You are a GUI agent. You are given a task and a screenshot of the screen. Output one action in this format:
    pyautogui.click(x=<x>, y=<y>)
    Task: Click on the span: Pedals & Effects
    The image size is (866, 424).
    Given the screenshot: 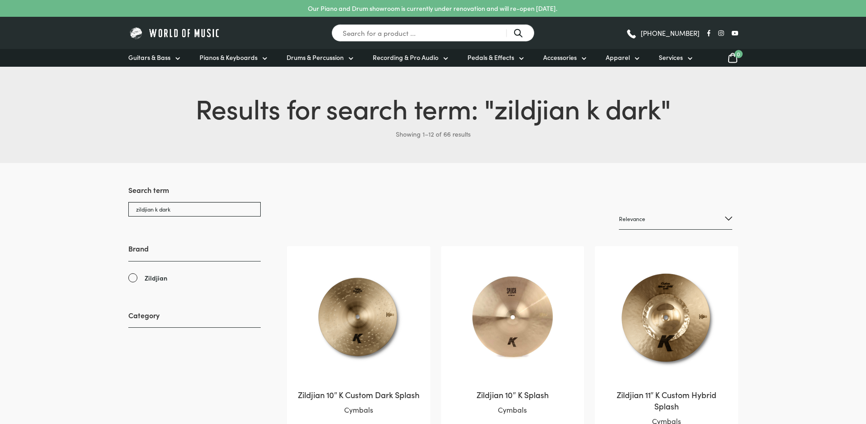 What is the action you would take?
    pyautogui.click(x=491, y=57)
    